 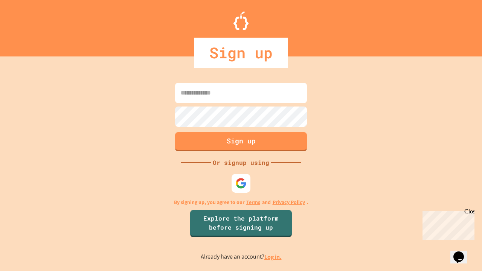 I want to click on img: Logo.svg, so click(x=241, y=21).